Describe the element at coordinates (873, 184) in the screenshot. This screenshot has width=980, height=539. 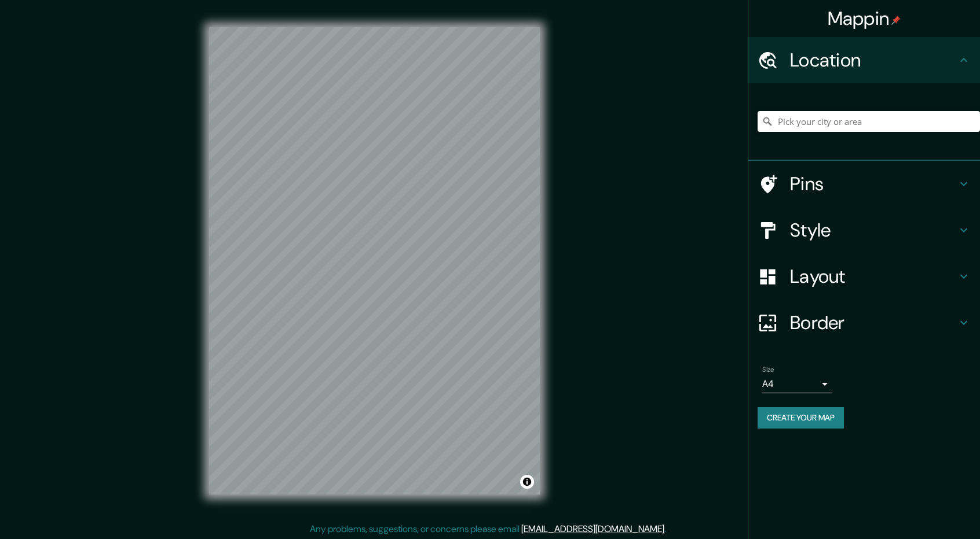
I see `h4: Pins` at that location.